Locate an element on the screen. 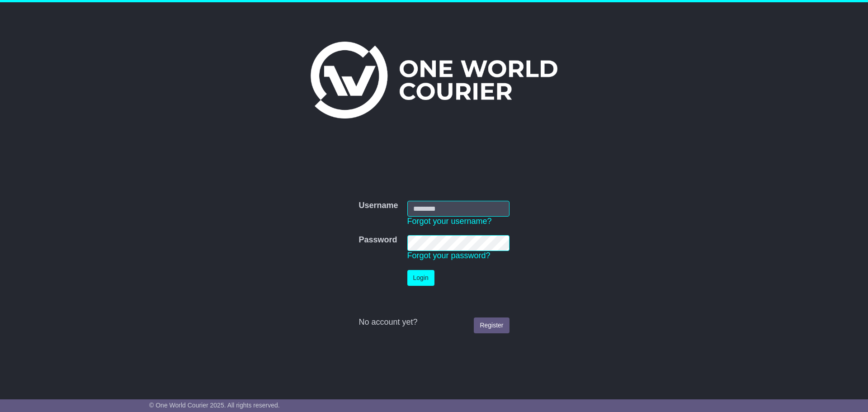 This screenshot has width=868, height=412. a: Forgot your password? is located at coordinates (449, 255).